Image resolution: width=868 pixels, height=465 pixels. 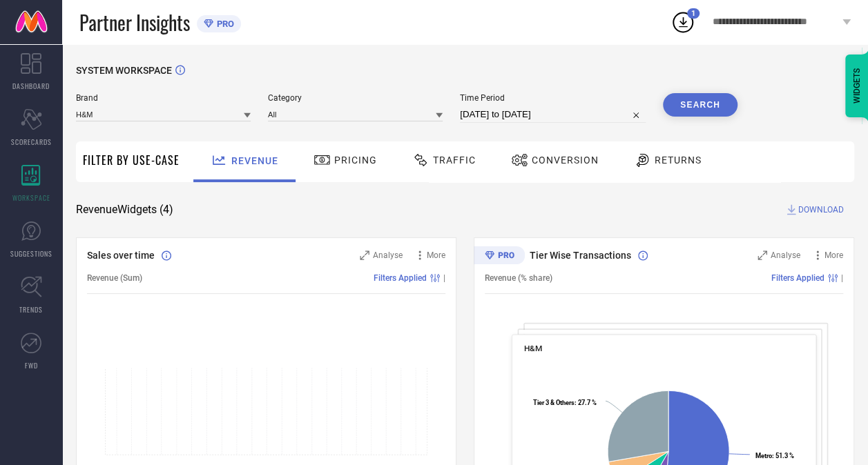 I want to click on input: Select time period, so click(x=553, y=115).